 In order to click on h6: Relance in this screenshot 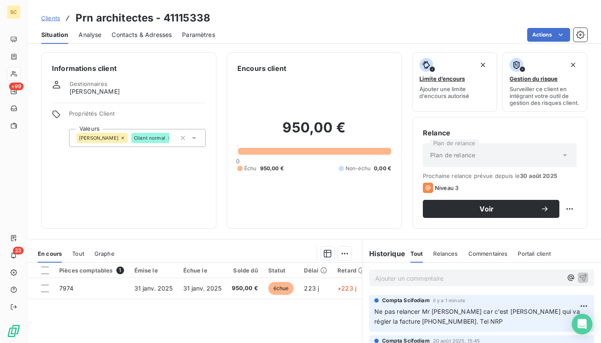, I will do `click(500, 133)`.